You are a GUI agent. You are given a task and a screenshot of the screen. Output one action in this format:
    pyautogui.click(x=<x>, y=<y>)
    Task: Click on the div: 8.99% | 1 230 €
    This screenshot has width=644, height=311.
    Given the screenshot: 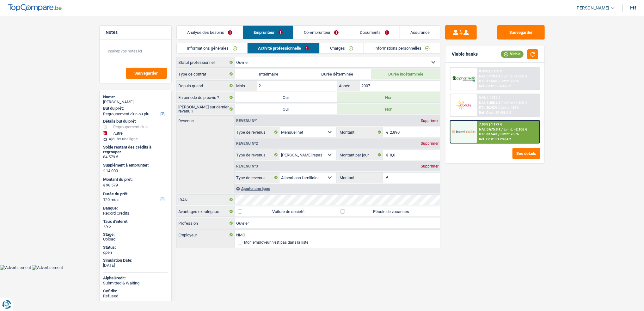 What is the action you would take?
    pyautogui.click(x=491, y=71)
    